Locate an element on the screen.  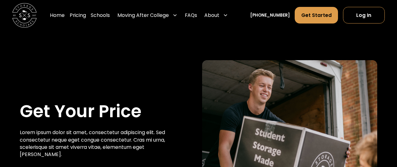
a: Home is located at coordinates (57, 15).